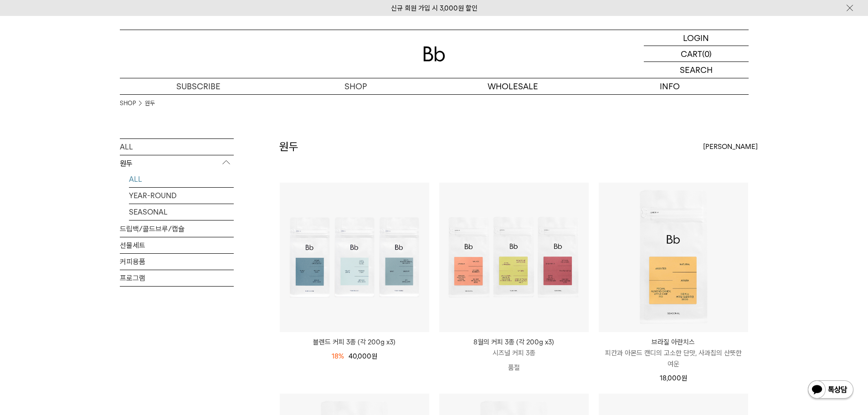  What do you see at coordinates (177, 164) in the screenshot?
I see `p: 원두` at bounding box center [177, 164].